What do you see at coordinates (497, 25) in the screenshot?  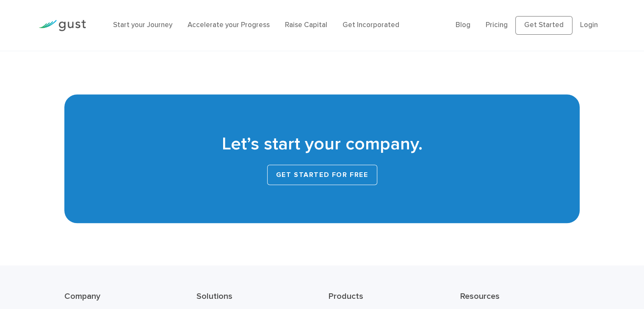 I see `a: Pricing` at bounding box center [497, 25].